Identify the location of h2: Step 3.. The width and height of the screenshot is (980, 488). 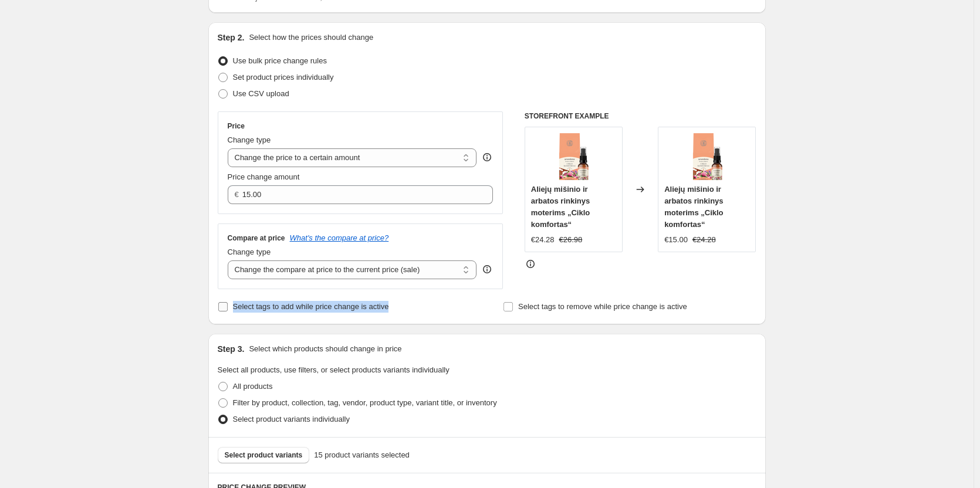
(231, 349).